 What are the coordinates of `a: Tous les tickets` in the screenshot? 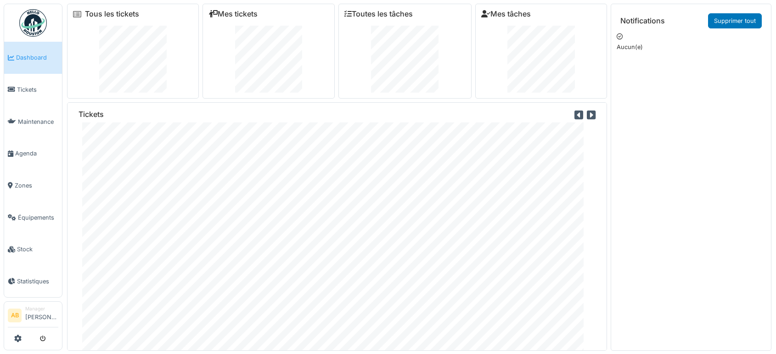 It's located at (112, 14).